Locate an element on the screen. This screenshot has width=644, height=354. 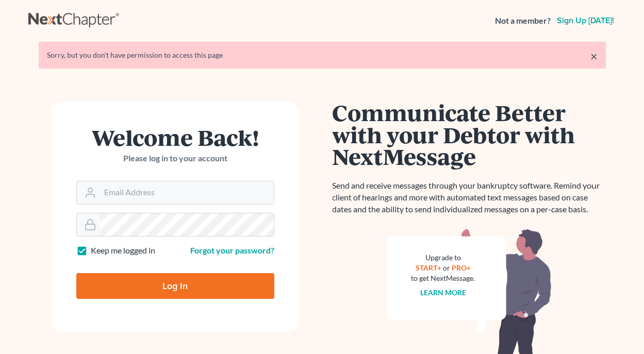
span: or is located at coordinates (447, 267).